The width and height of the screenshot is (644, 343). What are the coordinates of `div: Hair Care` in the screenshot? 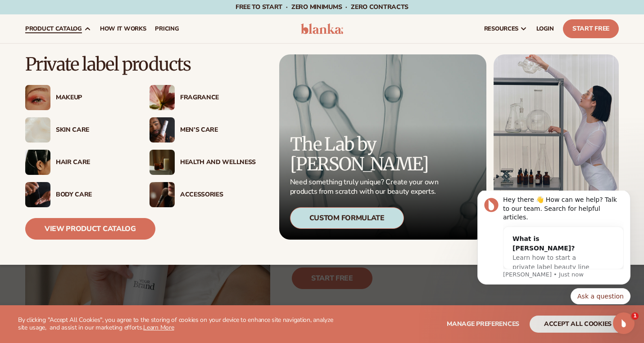 It's located at (94, 162).